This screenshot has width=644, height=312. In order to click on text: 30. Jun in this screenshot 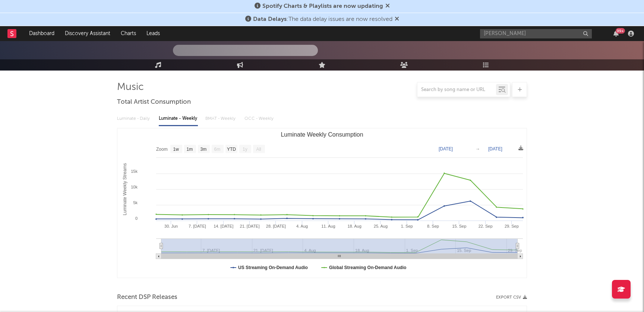, I will do `click(171, 226)`.